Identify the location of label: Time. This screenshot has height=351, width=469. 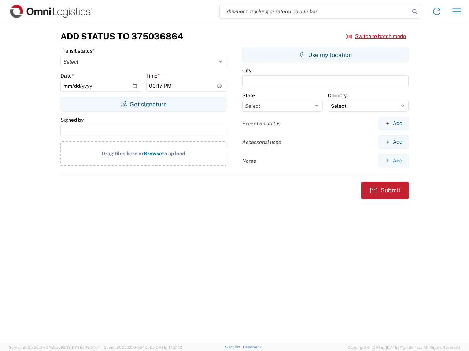
(153, 76).